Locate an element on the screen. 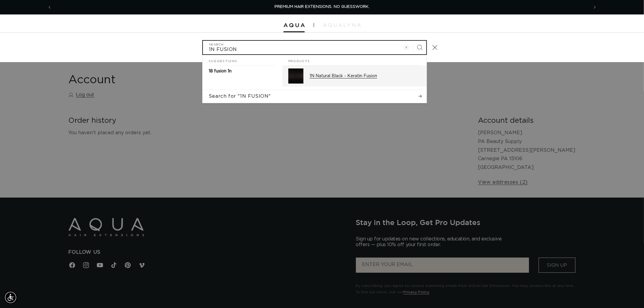  a: 18 fusion 1n is located at coordinates (243, 71).